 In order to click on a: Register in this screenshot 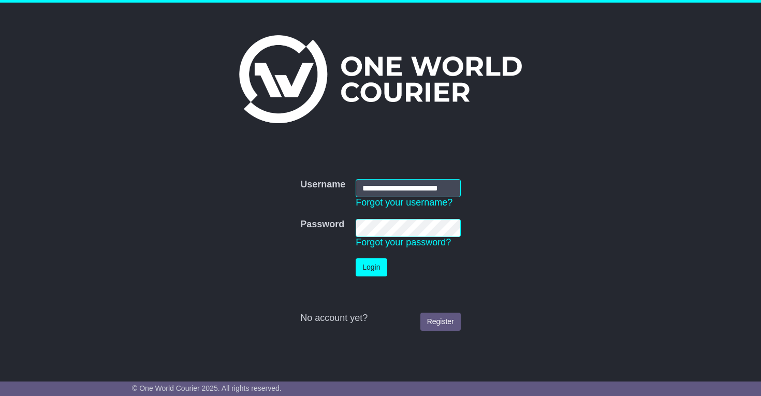, I will do `click(441, 322)`.